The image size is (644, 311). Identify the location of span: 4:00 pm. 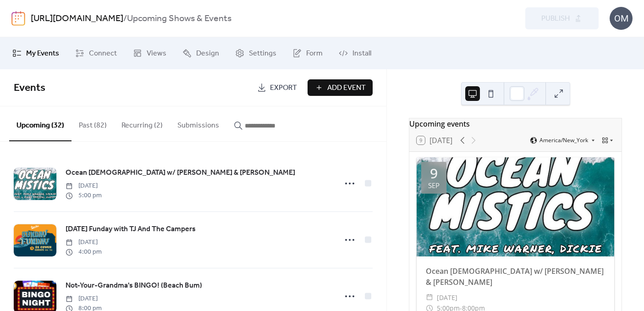
(84, 252).